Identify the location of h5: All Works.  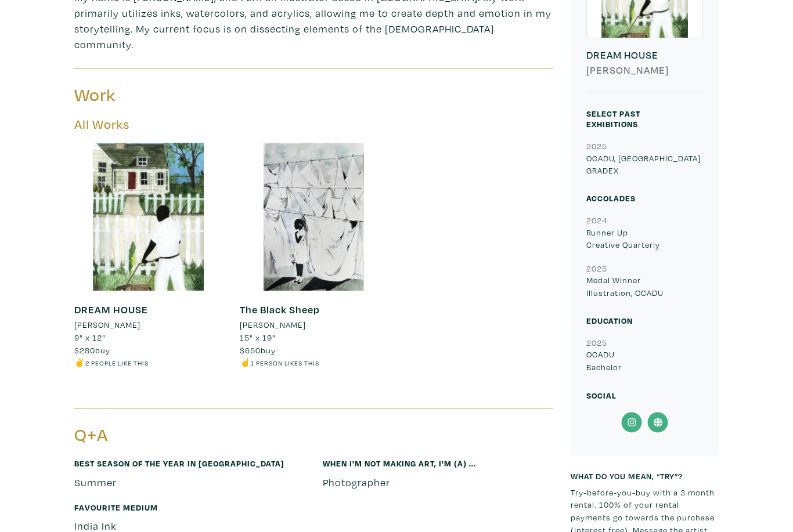
(314, 124).